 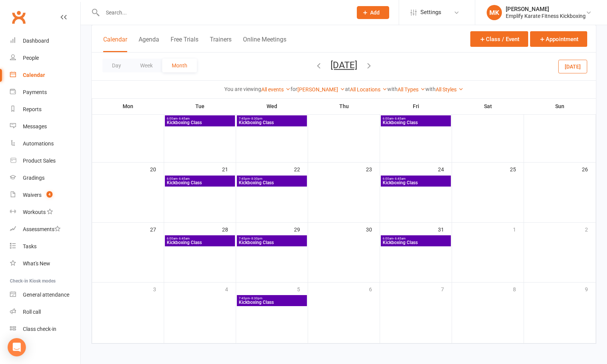 What do you see at coordinates (32, 195) in the screenshot?
I see `div: Waivers` at bounding box center [32, 195].